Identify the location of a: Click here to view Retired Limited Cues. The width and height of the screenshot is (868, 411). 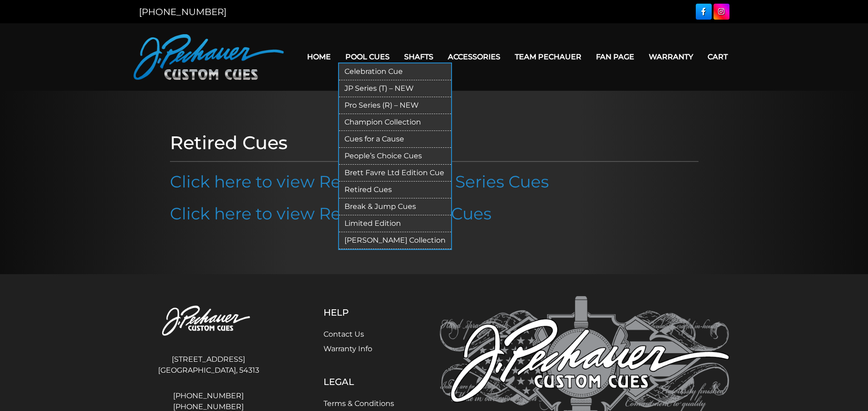
(331, 213).